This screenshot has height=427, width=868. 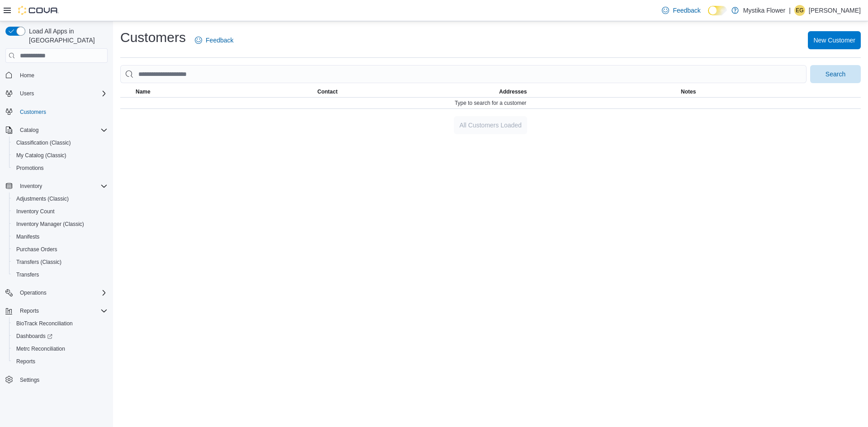 I want to click on button: Home, so click(x=56, y=74).